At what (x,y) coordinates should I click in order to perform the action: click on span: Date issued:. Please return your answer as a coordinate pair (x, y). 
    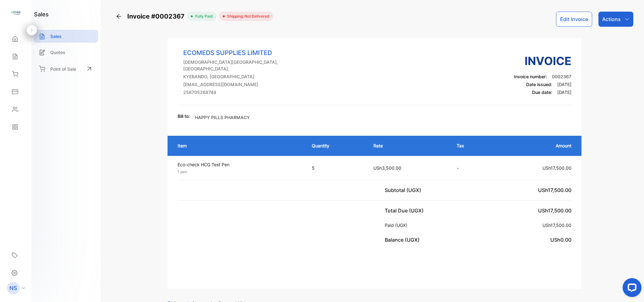
    Looking at the image, I should click on (539, 84).